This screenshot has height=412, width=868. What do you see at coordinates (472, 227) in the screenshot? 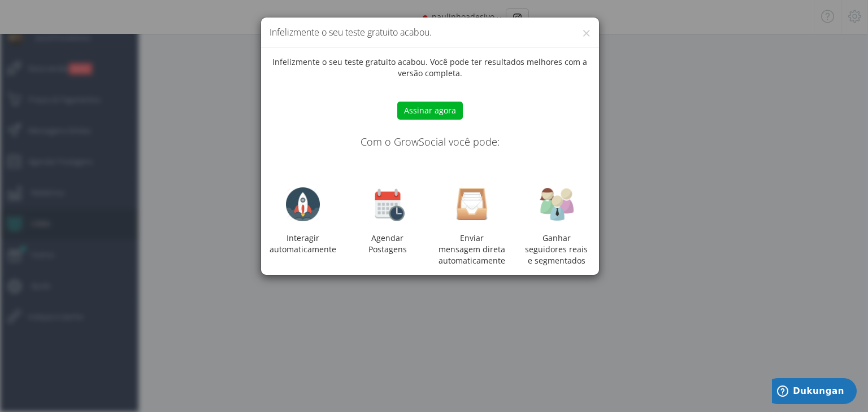
I see `div: Enviar mensagem direta automaticamente` at bounding box center [472, 227].